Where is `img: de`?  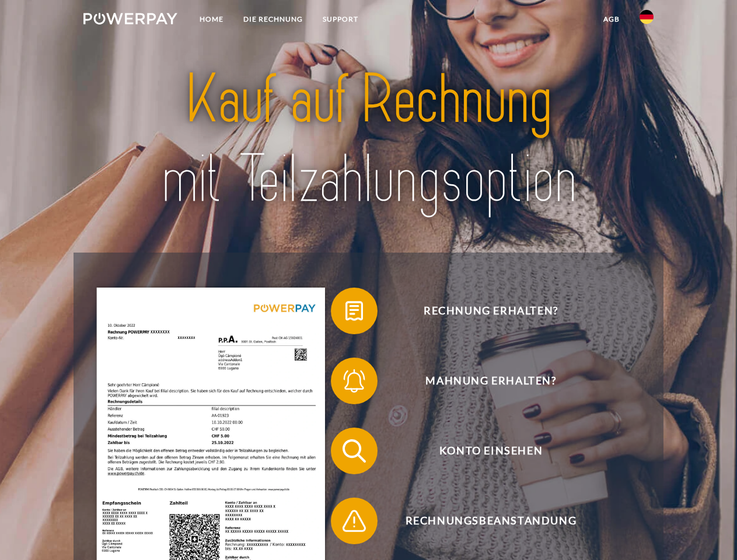 img: de is located at coordinates (646, 17).